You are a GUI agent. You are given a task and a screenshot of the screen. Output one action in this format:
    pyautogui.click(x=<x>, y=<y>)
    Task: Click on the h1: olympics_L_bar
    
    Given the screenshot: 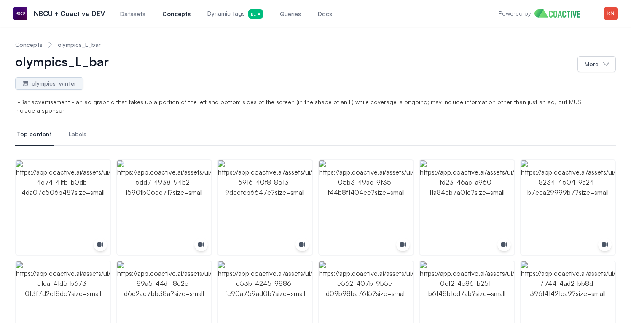 What is the action you would take?
    pyautogui.click(x=62, y=64)
    